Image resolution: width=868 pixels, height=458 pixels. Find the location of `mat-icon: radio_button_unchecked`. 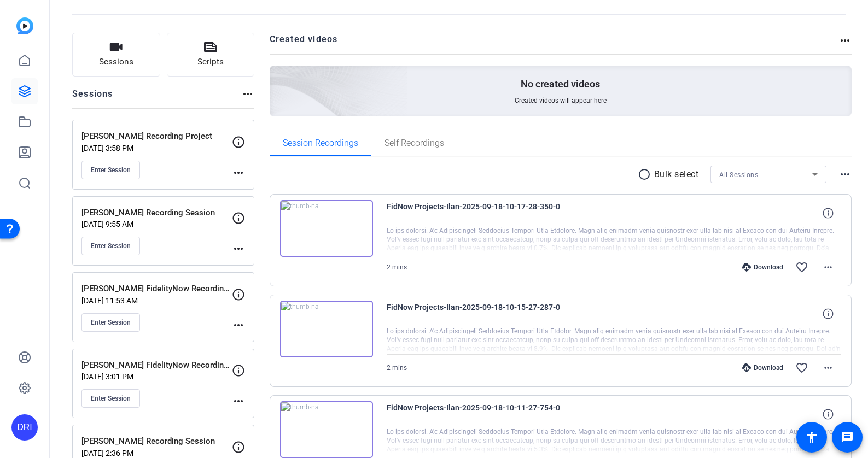

mat-icon: radio_button_unchecked is located at coordinates (646, 174).